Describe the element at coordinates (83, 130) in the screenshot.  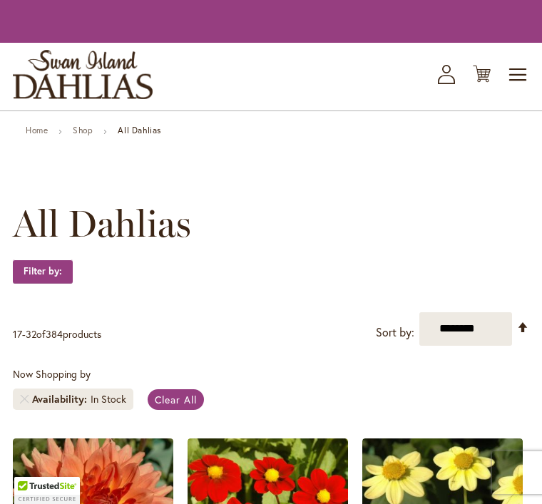
I see `a: Shop` at that location.